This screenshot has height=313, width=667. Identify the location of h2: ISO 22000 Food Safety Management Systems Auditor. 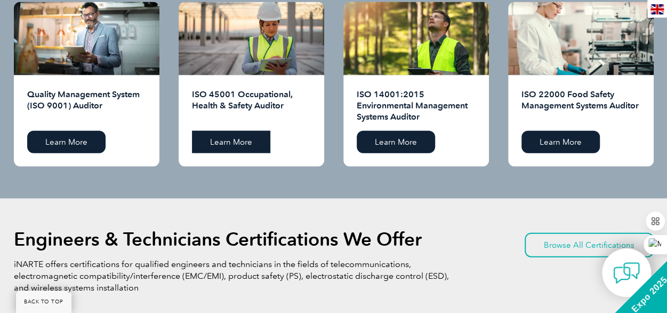
(581, 106).